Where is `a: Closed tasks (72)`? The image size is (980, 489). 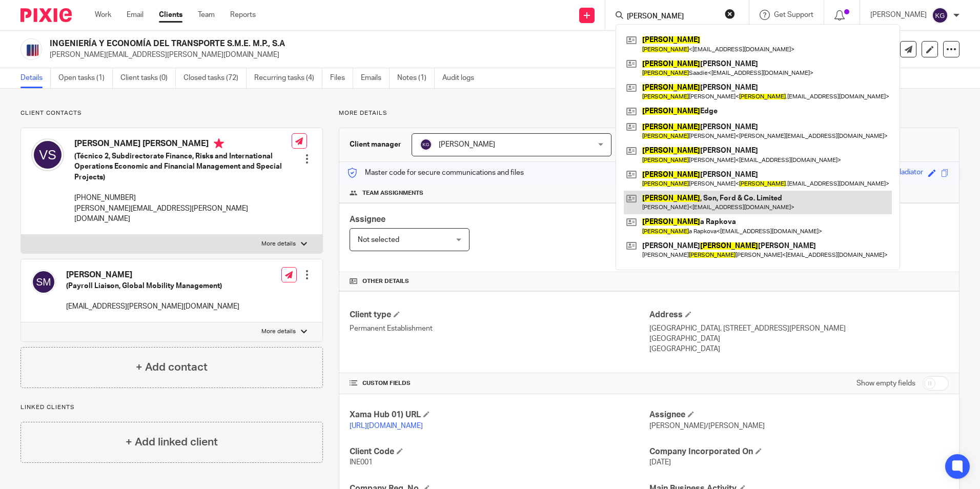 a: Closed tasks (72) is located at coordinates (215, 78).